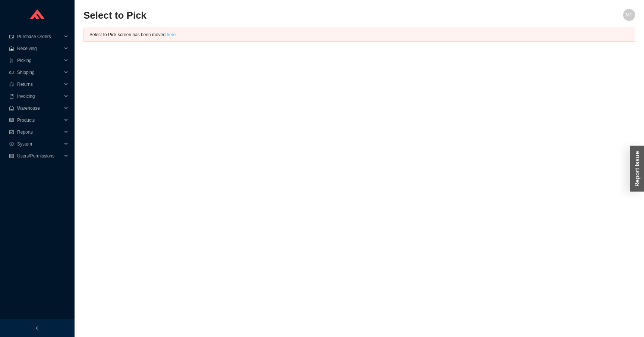  What do you see at coordinates (40, 60) in the screenshot?
I see `span: Picking` at bounding box center [40, 60].